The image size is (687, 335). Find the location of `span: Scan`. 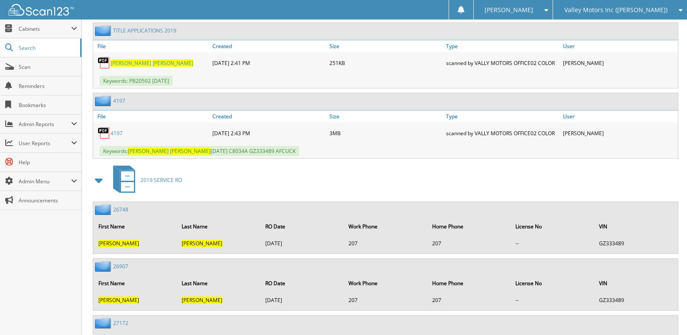

span: Scan is located at coordinates (48, 67).